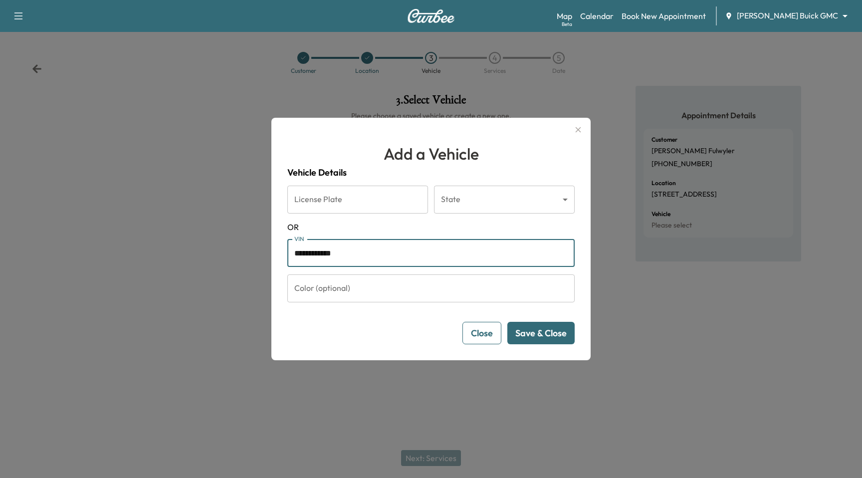 The image size is (862, 478). I want to click on button: Save & Close, so click(541, 333).